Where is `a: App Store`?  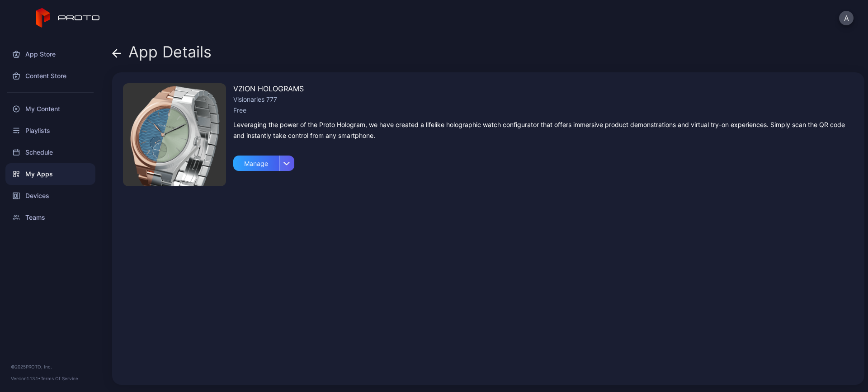 a: App Store is located at coordinates (50, 54).